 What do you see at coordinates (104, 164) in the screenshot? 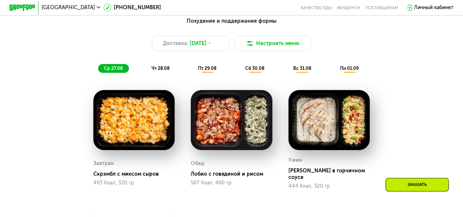
I see `div: Завтрак` at bounding box center [104, 164].